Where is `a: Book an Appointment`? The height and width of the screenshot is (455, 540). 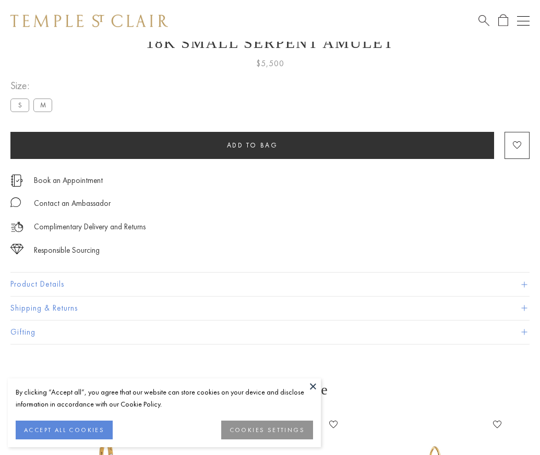
a: Book an Appointment is located at coordinates (68, 180).